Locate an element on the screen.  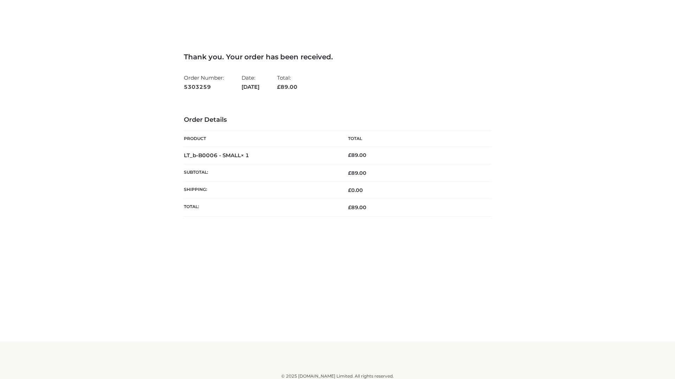
li: Date: is located at coordinates (250, 82).